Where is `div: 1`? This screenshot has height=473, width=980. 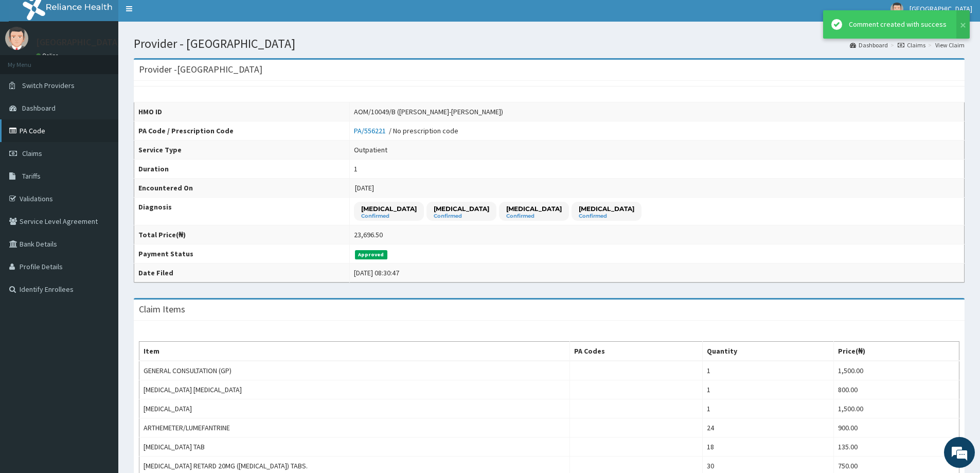
div: 1 is located at coordinates (356, 168).